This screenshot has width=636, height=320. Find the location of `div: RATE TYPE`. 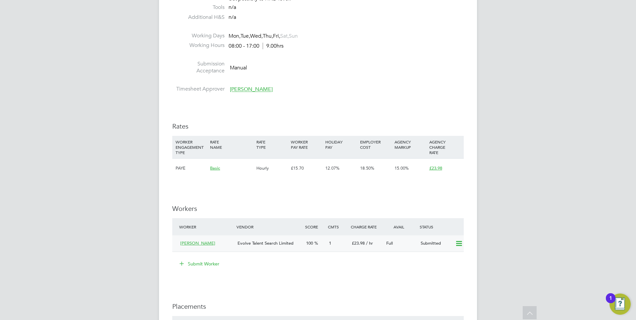

div: RATE TYPE is located at coordinates (272, 145).